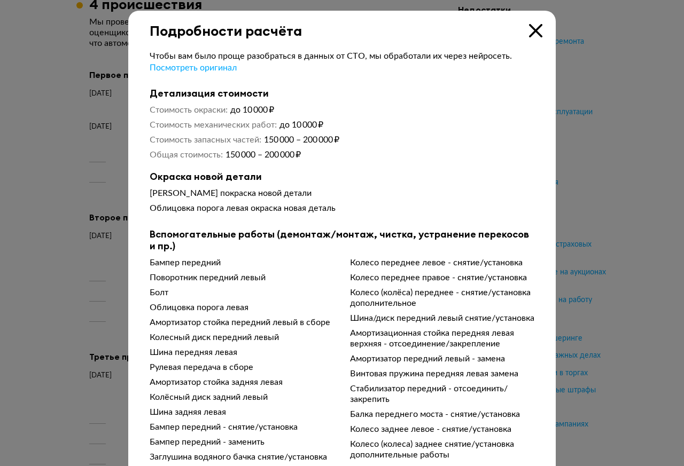  What do you see at coordinates (241, 278) in the screenshot?
I see `div: Поворотник передний левый` at bounding box center [241, 278].